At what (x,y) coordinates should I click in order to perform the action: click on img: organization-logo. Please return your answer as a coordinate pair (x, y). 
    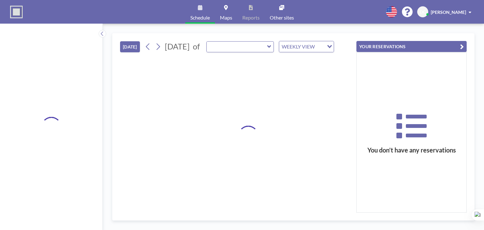
    Looking at the image, I should click on (16, 12).